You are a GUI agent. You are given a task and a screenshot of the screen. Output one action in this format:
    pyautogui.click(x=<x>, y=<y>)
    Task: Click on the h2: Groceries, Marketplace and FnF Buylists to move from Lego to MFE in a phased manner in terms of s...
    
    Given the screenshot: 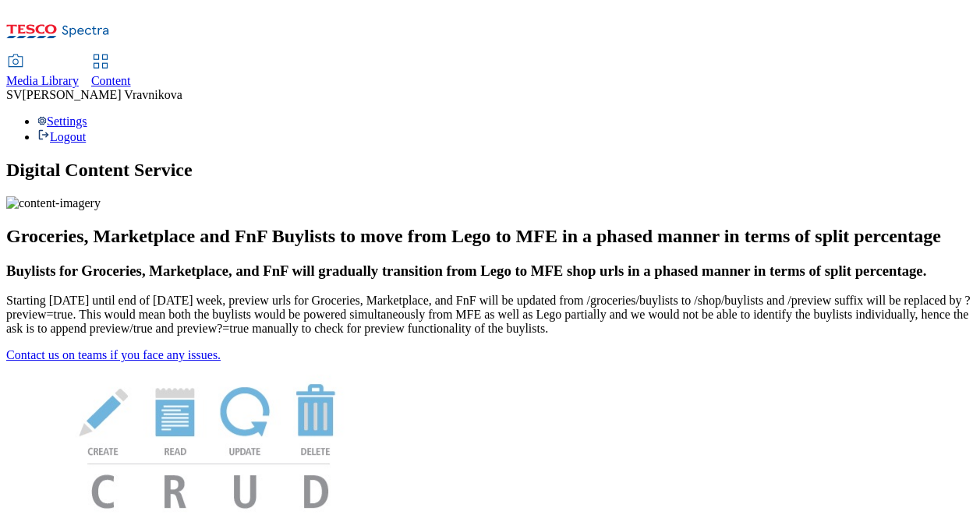 What is the action you would take?
    pyautogui.click(x=490, y=237)
    